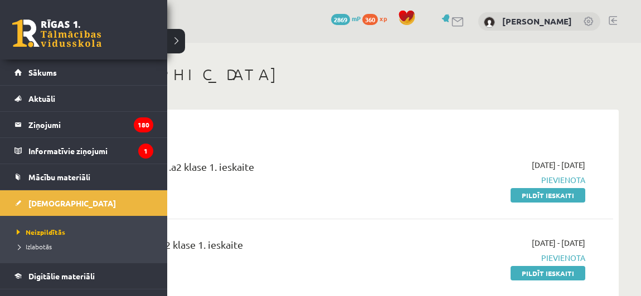 The width and height of the screenshot is (641, 296). Describe the element at coordinates (40, 232) in the screenshot. I see `span: Neizpildītās` at that location.